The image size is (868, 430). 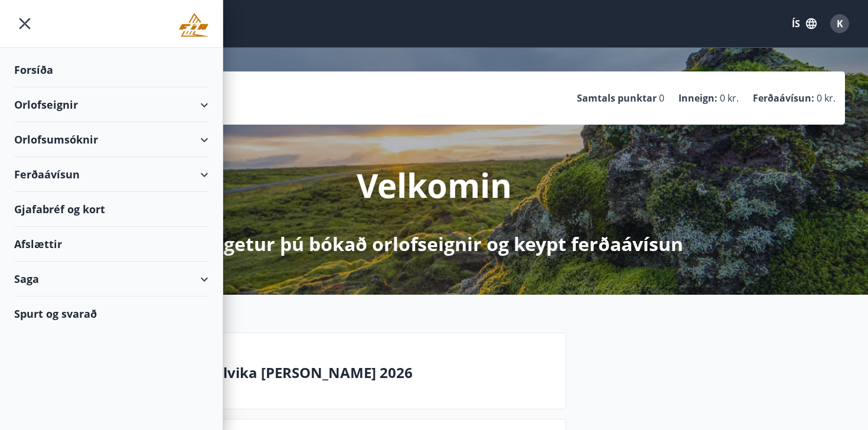 I want to click on button: K, so click(x=840, y=24).